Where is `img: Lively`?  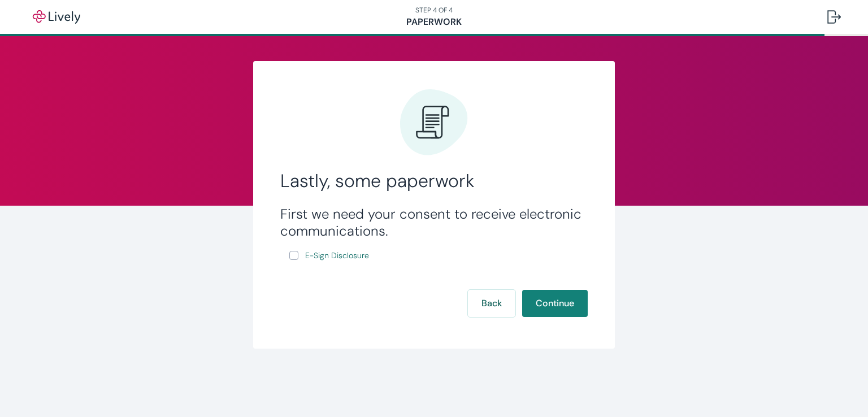
img: Lively is located at coordinates (57, 17).